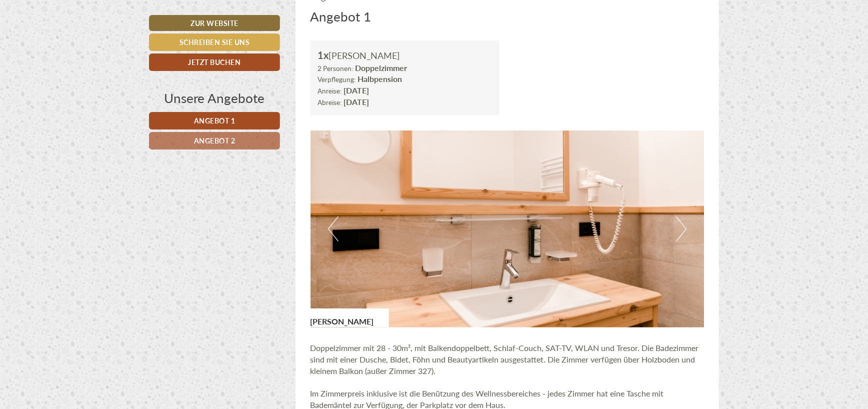  Describe the element at coordinates (335, 68) in the screenshot. I see `small: 2 Personen:` at that location.